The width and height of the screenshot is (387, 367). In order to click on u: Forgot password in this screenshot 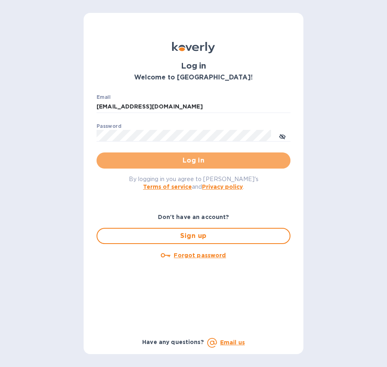, I will do `click(199, 255)`.